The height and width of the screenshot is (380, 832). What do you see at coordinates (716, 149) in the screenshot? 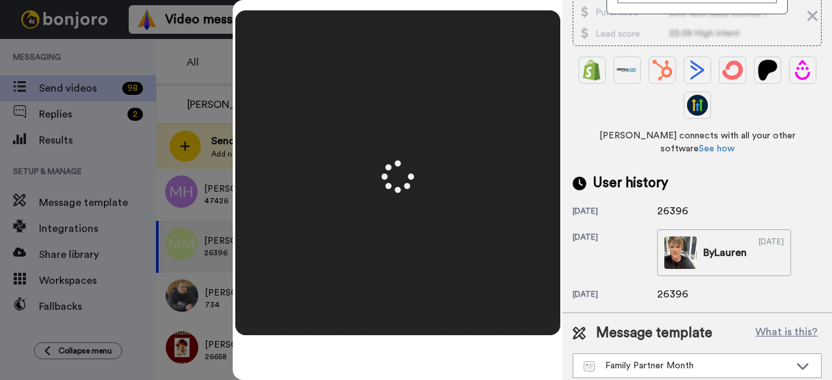
I see `a: See how` at bounding box center [716, 149].